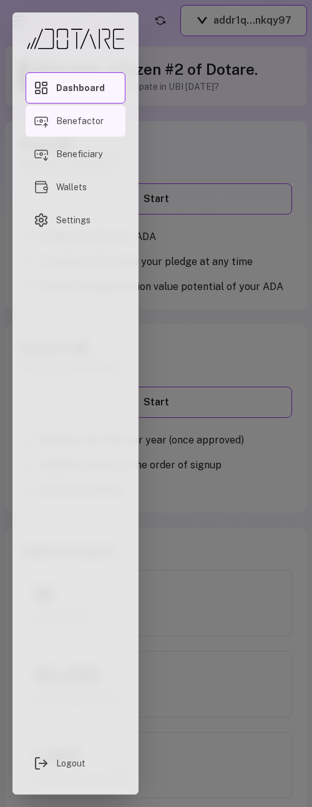  Describe the element at coordinates (79, 154) in the screenshot. I see `span: Beneficiary` at that location.